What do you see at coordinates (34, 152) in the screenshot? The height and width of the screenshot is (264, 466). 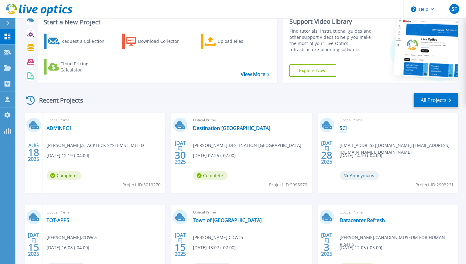 I see `div: AUG 2025` at bounding box center [34, 152].